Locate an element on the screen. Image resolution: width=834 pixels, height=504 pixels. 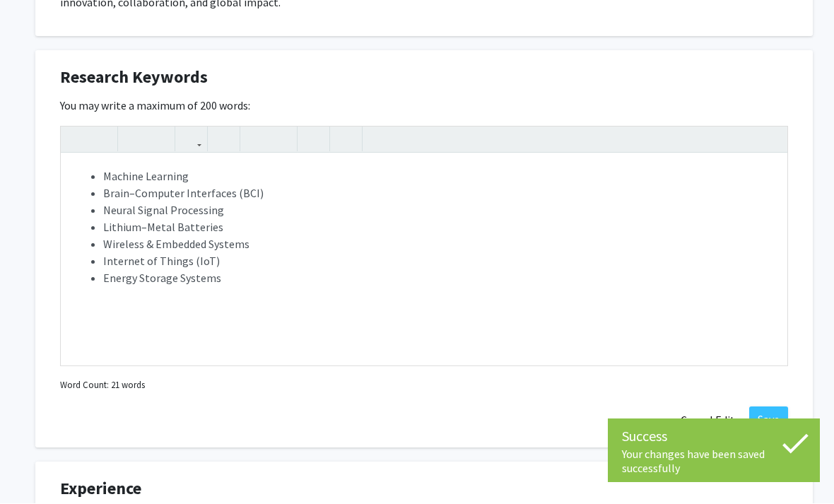
button: Ordered list is located at coordinates (281, 139).